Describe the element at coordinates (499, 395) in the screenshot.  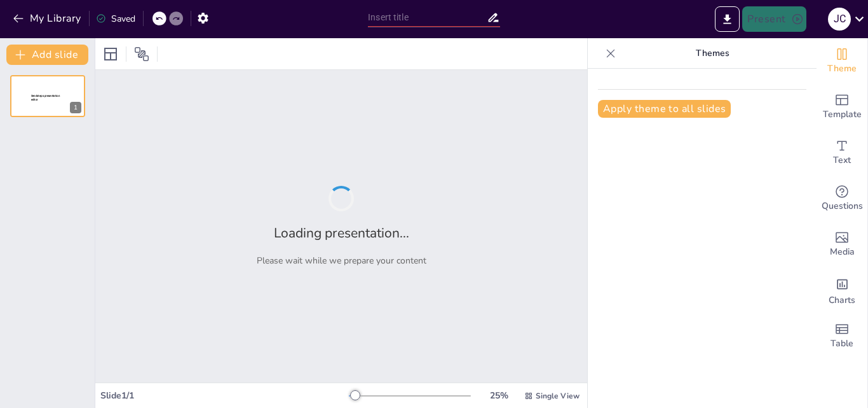
I see `div: 25 %` at that location.